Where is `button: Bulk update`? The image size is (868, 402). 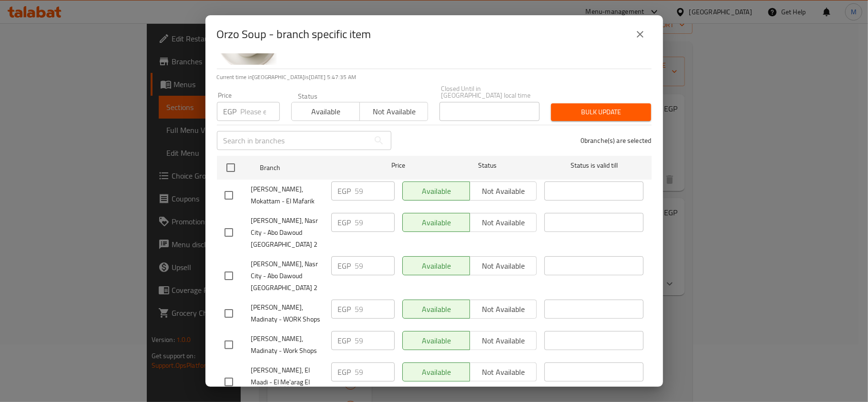
button: Bulk update is located at coordinates (601, 112).